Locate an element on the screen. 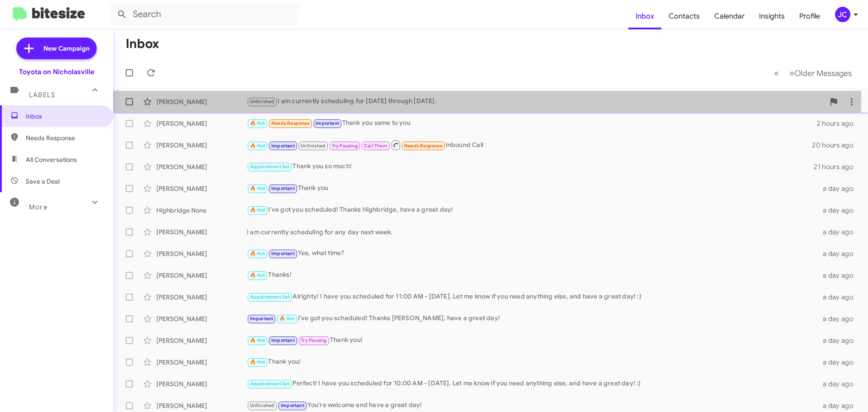 The image size is (868, 412). span: New Campaign is located at coordinates (66, 48).